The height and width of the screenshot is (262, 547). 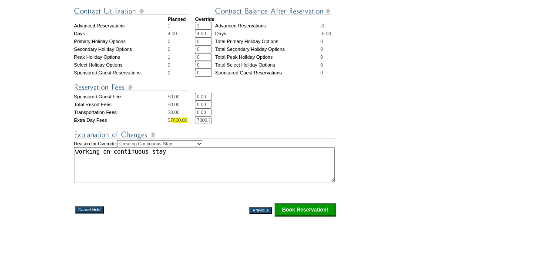 What do you see at coordinates (121, 97) in the screenshot?
I see `td: Sponsored Guest Fee` at bounding box center [121, 97].